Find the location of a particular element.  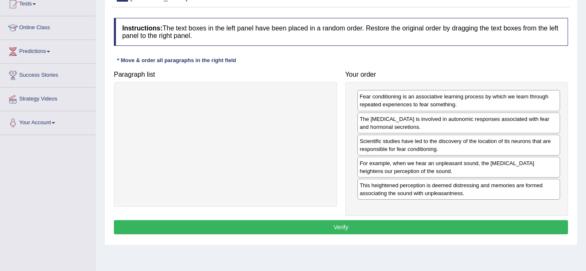

a: Your Account is located at coordinates (48, 122).